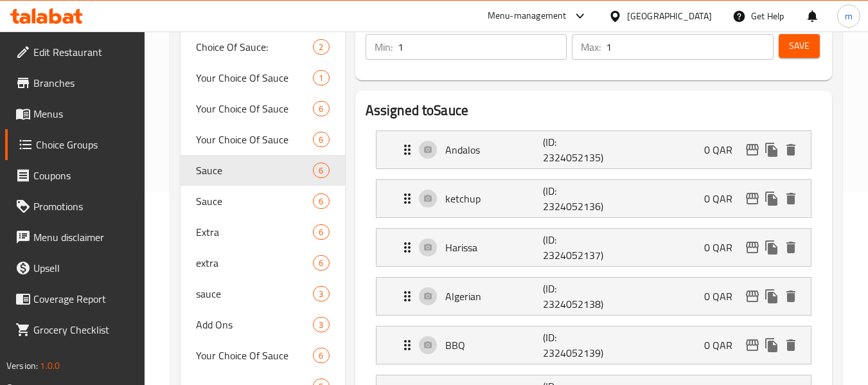 This screenshot has height=385, width=868. I want to click on div: sauce3, so click(262, 294).